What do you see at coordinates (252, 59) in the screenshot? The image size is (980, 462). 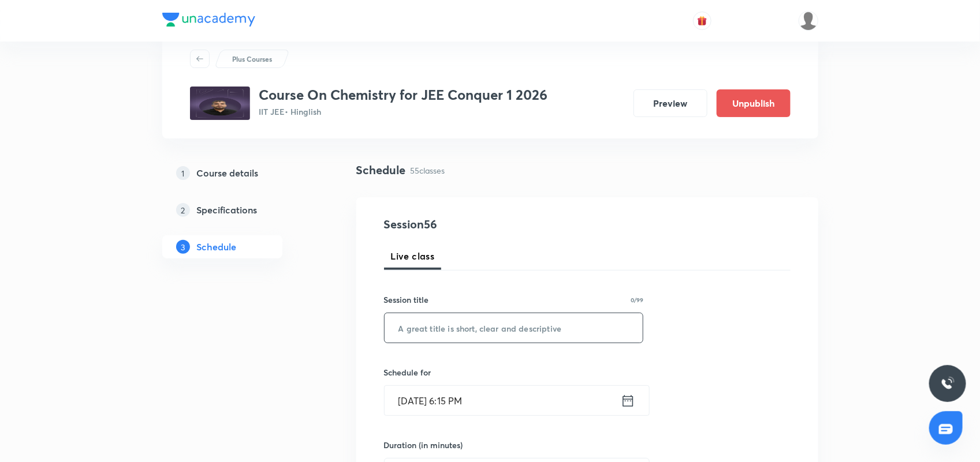 I see `p: Plus Courses` at bounding box center [252, 59].